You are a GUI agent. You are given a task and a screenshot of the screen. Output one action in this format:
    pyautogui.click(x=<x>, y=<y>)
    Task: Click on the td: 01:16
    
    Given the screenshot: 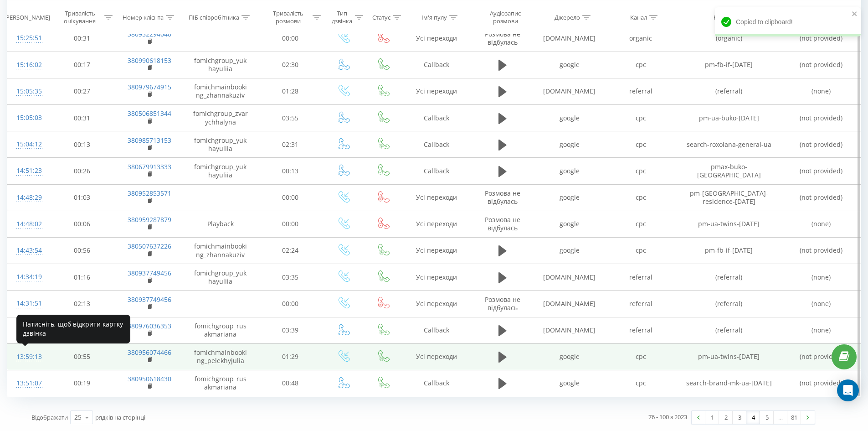 What is the action you would take?
    pyautogui.click(x=82, y=278)
    